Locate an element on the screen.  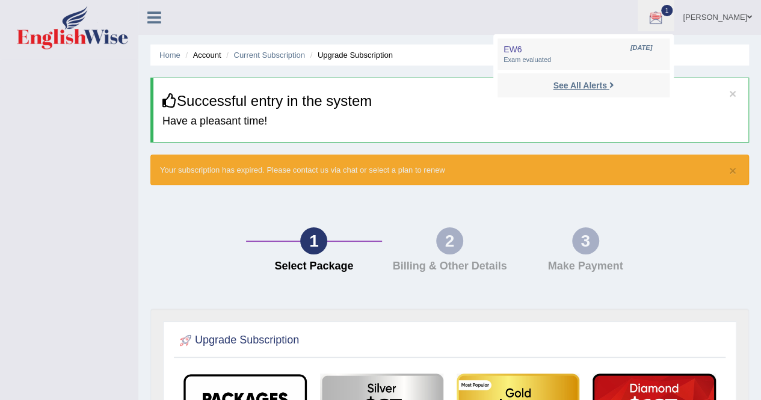
a: Home is located at coordinates (170, 55).